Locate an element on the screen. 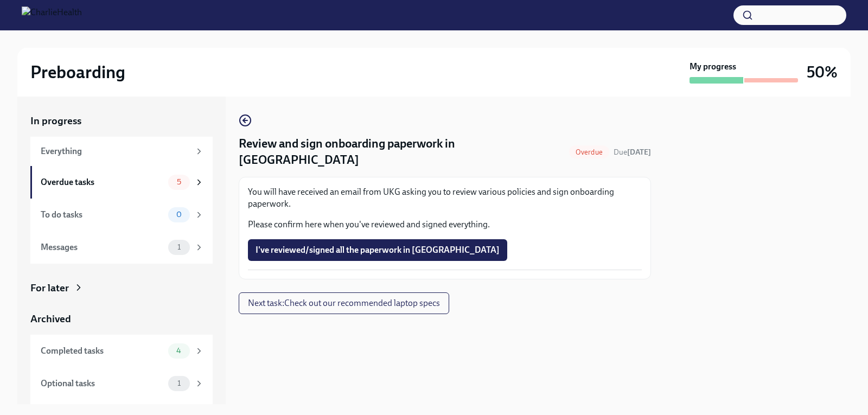 This screenshot has width=868, height=415. a: In progress is located at coordinates (121, 121).